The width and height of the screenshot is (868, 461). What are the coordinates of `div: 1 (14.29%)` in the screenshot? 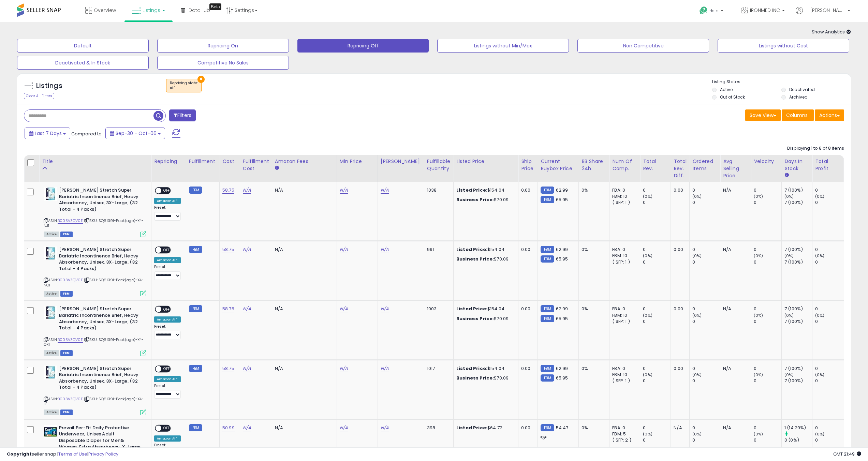 It's located at (798, 428).